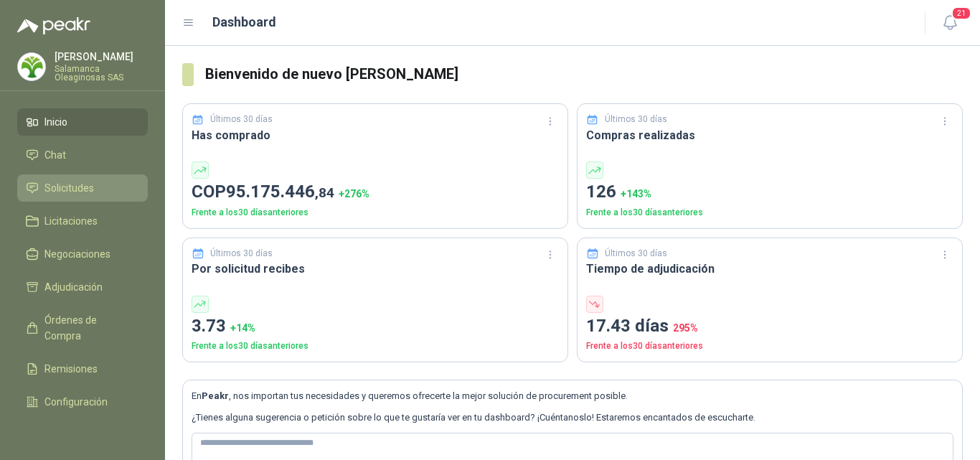 The image size is (980, 460). Describe the element at coordinates (770, 327) in the screenshot. I see `p: 17.43 días` at that location.